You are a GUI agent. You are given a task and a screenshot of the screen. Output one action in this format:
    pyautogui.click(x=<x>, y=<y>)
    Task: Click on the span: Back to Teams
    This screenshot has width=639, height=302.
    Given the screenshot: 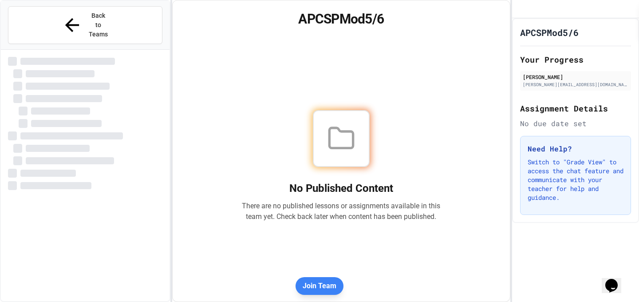 What is the action you would take?
    pyautogui.click(x=98, y=25)
    